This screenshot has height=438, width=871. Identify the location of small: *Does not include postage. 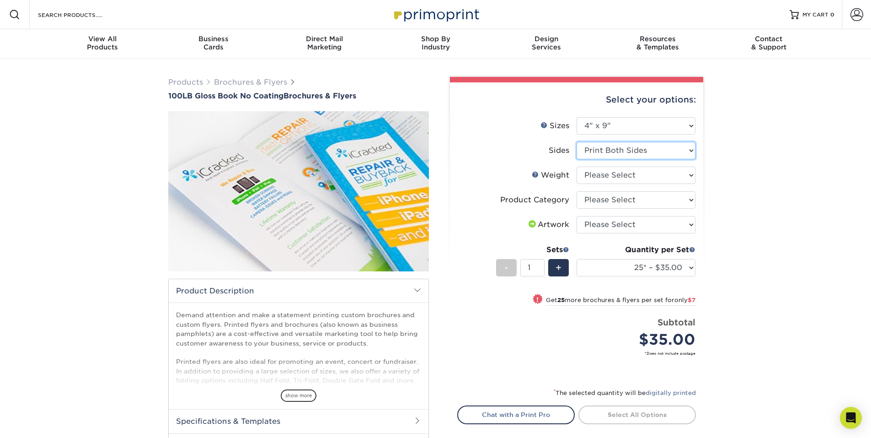
(580, 353).